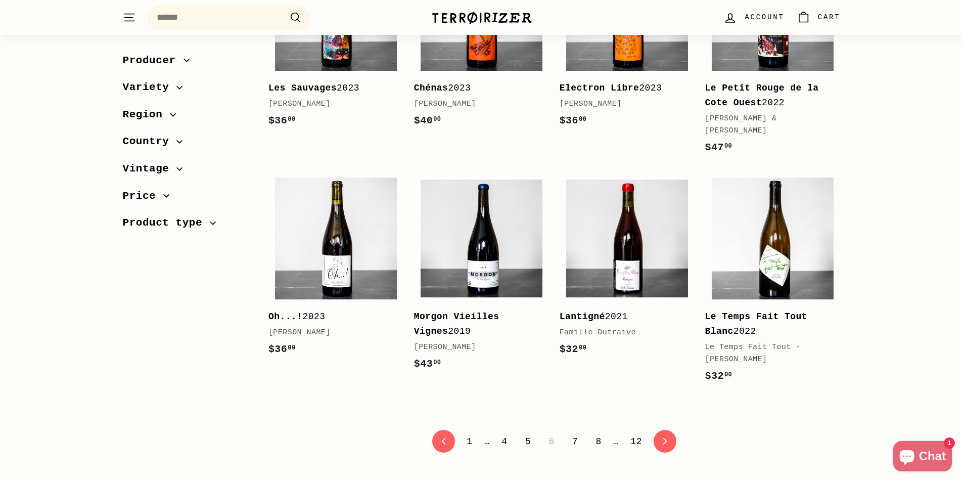 The image size is (963, 482). What do you see at coordinates (428, 120) in the screenshot?
I see `span: $40` at bounding box center [428, 120].